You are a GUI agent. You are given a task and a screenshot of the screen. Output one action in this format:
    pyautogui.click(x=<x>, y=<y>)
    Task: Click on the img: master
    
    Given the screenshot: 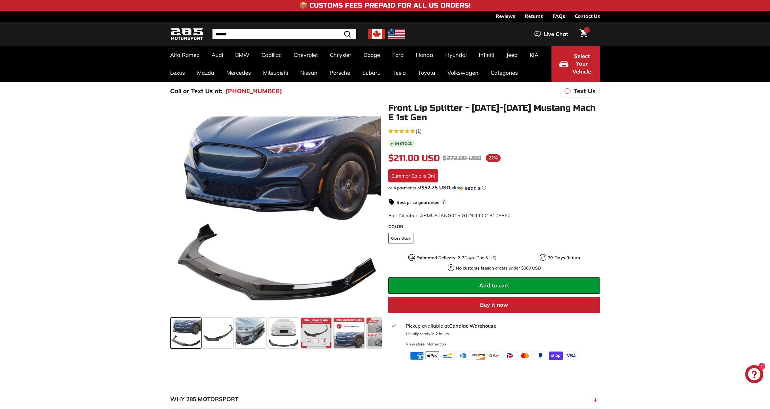 What is the action you would take?
    pyautogui.click(x=525, y=356)
    